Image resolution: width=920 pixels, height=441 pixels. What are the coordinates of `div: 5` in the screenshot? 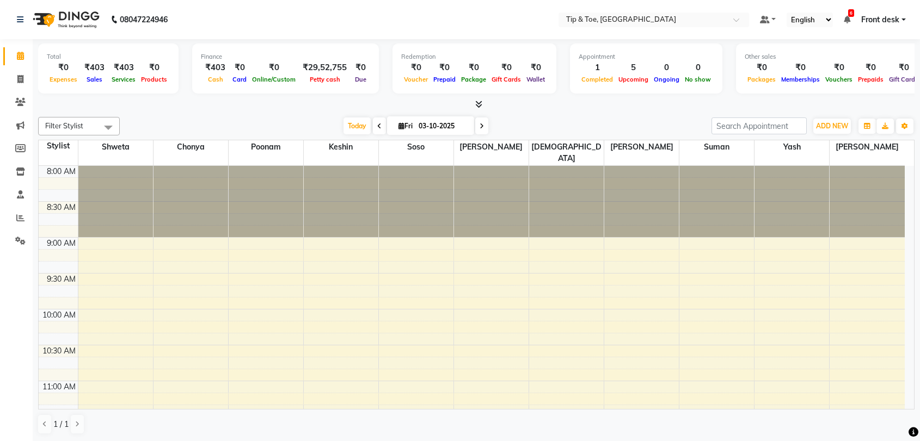 It's located at (633, 67).